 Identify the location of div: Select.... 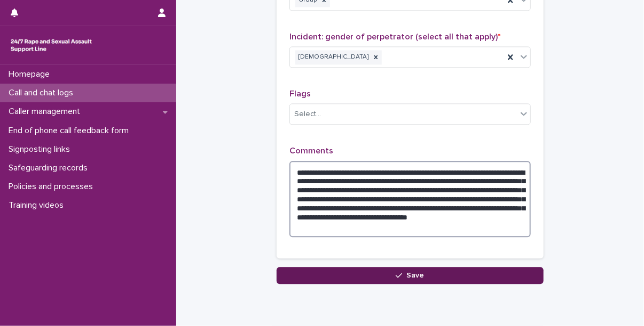
(307, 114).